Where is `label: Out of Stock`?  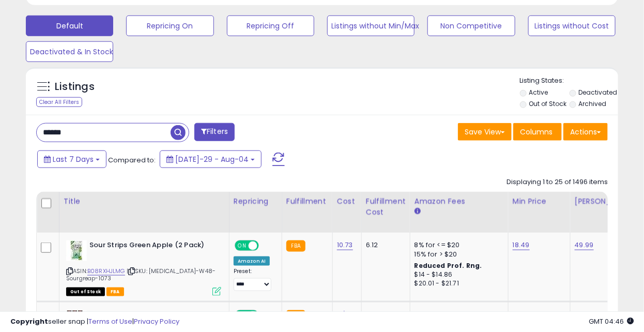 label: Out of Stock is located at coordinates (547, 104).